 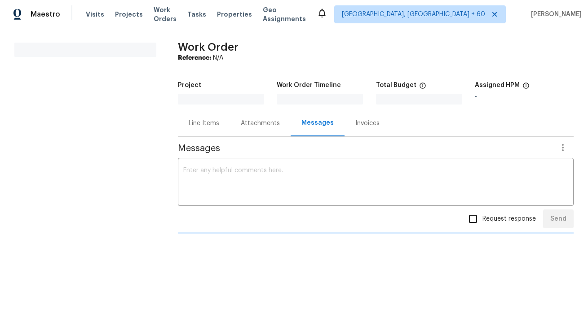 What do you see at coordinates (423, 88) in the screenshot?
I see `span: The total cost of line items that have been proposed by Opendoor. This sum includes line items th...` at bounding box center [423, 88].